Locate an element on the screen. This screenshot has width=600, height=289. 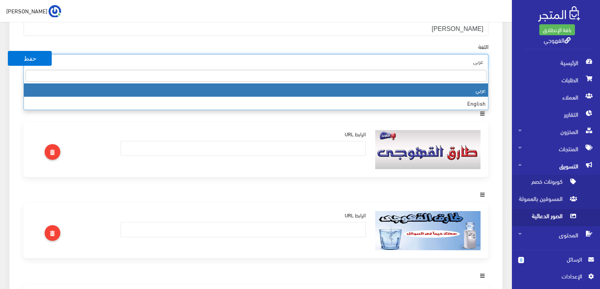
a: المخزون is located at coordinates (556, 132).